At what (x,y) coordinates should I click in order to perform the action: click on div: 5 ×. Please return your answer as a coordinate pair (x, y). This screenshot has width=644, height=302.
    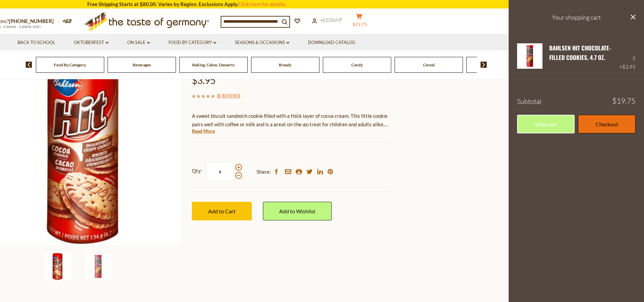
    Looking at the image, I should click on (627, 57).